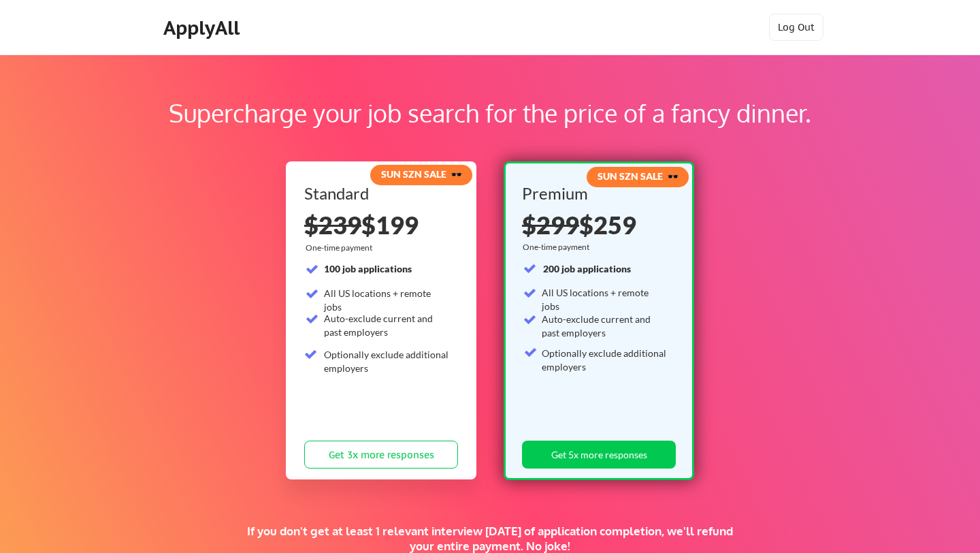 The image size is (980, 553). I want to click on strong: 200 job applications, so click(586, 269).